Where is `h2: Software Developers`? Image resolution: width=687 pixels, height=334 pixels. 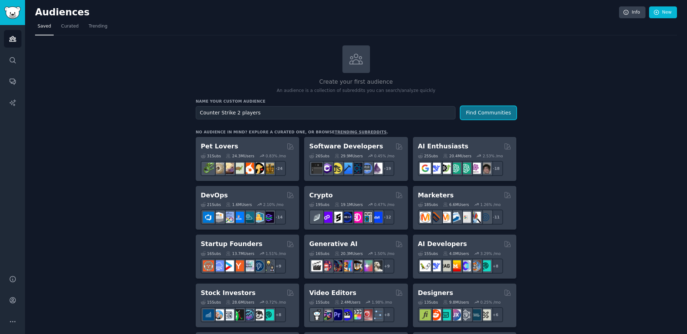 h2: Software Developers is located at coordinates (346, 146).